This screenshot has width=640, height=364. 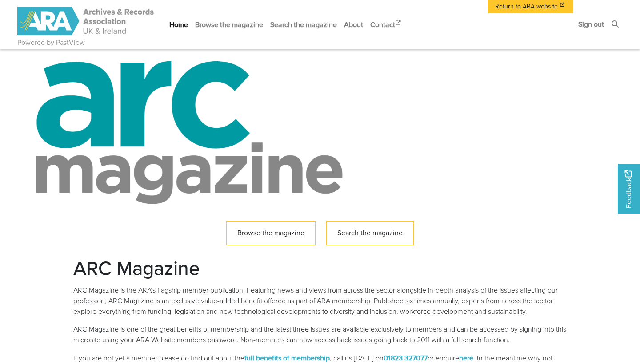 What do you see at coordinates (179, 24) in the screenshot?
I see `a: Home` at bounding box center [179, 24].